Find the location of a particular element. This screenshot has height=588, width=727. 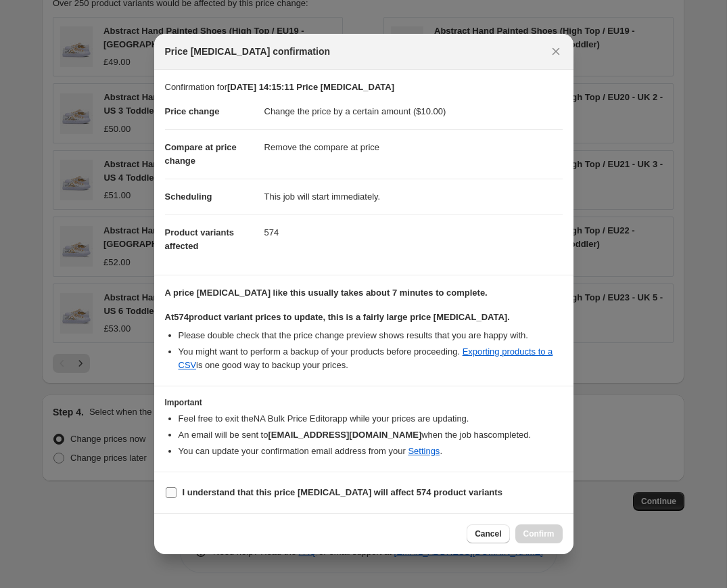

span: Scheduling is located at coordinates (189, 197).